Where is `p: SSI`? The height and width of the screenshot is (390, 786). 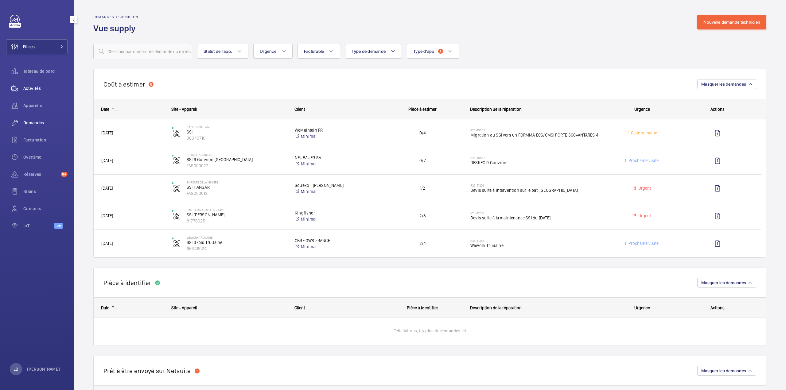
p: SSI is located at coordinates (237, 132).